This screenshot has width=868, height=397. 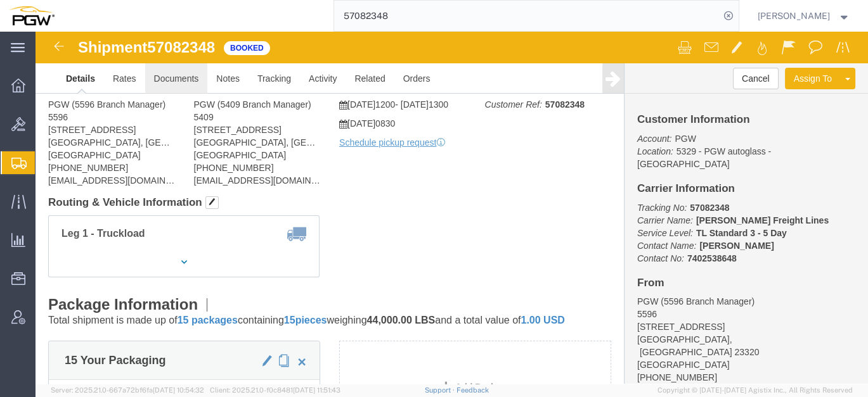 What do you see at coordinates (275, 390) in the screenshot?
I see `span: Client: 2025.21.0-f0c8481` at bounding box center [275, 390].